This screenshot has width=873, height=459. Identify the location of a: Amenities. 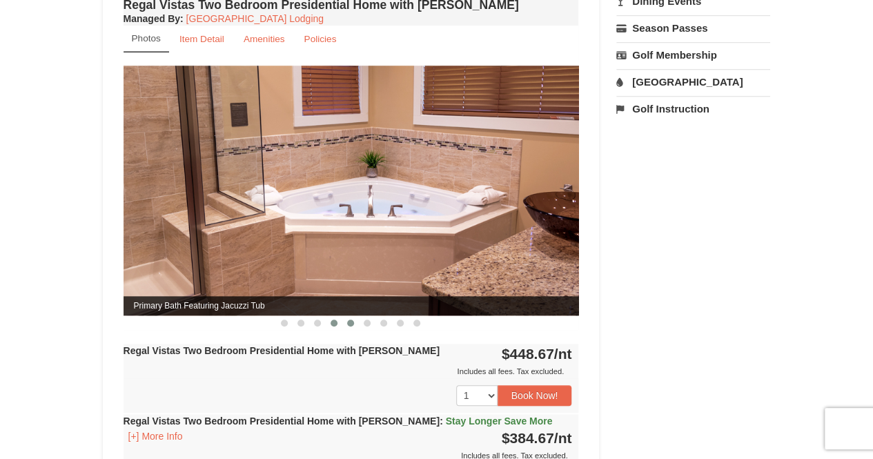
(264, 39).